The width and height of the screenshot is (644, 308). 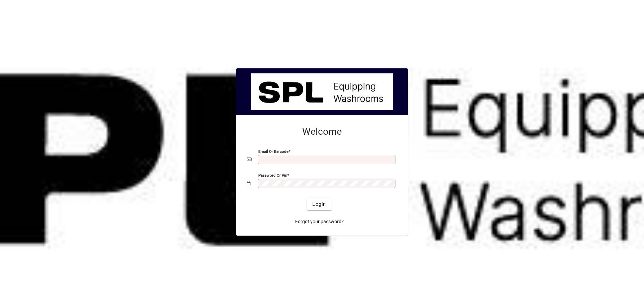 I want to click on button: Login, so click(x=319, y=204).